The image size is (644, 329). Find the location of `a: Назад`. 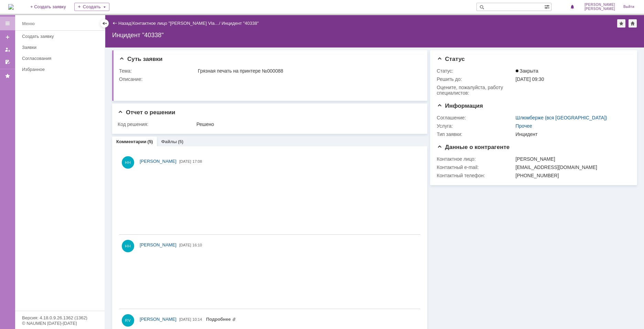

a: Назад is located at coordinates (125, 23).